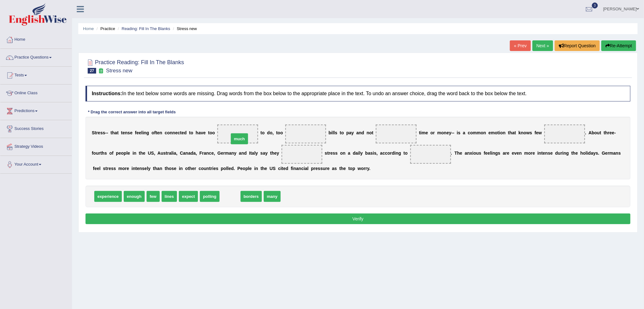 This screenshot has width=644, height=309. Describe the element at coordinates (595, 5) in the screenshot. I see `span: 3` at that location.